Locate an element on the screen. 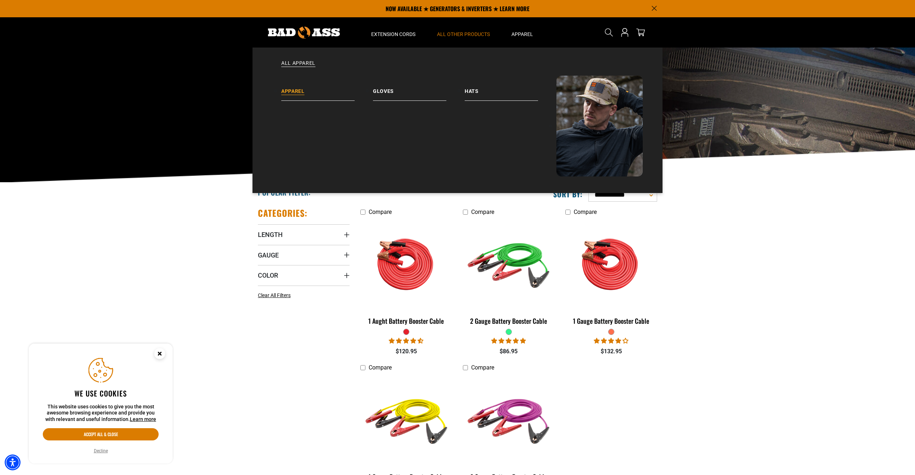 This screenshot has height=475, width=915. div: 1 Aught Battery Booster Cable is located at coordinates (406, 321).